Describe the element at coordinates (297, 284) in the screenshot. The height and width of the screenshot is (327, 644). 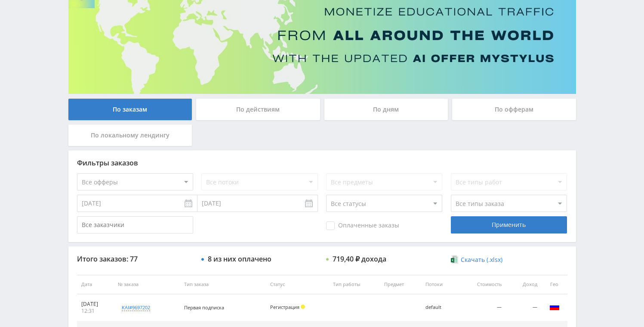
I see `th: Статус` at that location.